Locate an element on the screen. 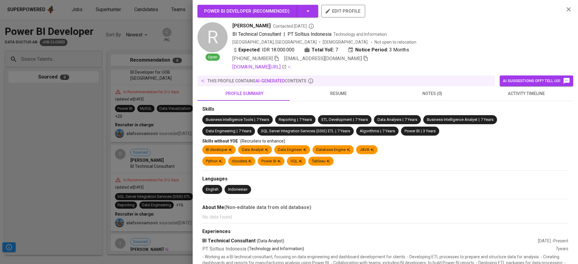 The width and height of the screenshot is (578, 264). span: profile summary is located at coordinates (245, 94).